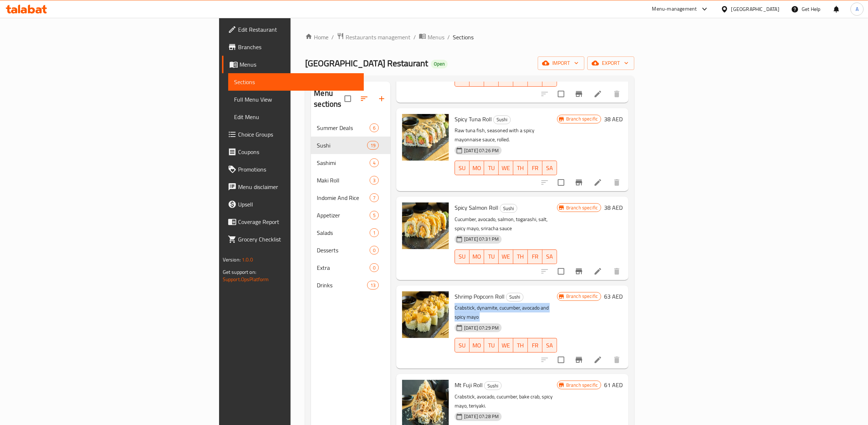 This screenshot has height=425, width=868. What do you see at coordinates (374, 128) in the screenshot?
I see `span: 6` at bounding box center [374, 128].